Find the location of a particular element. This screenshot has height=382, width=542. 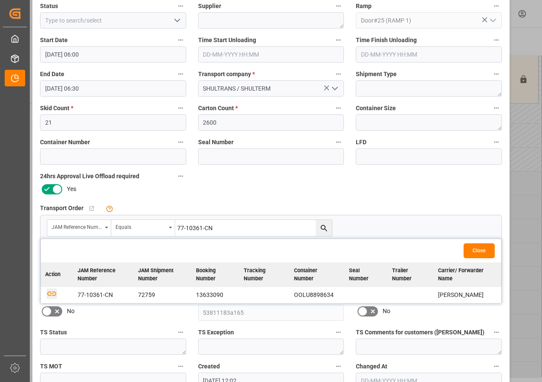

span: Time Finish Unloading is located at coordinates (386, 40).